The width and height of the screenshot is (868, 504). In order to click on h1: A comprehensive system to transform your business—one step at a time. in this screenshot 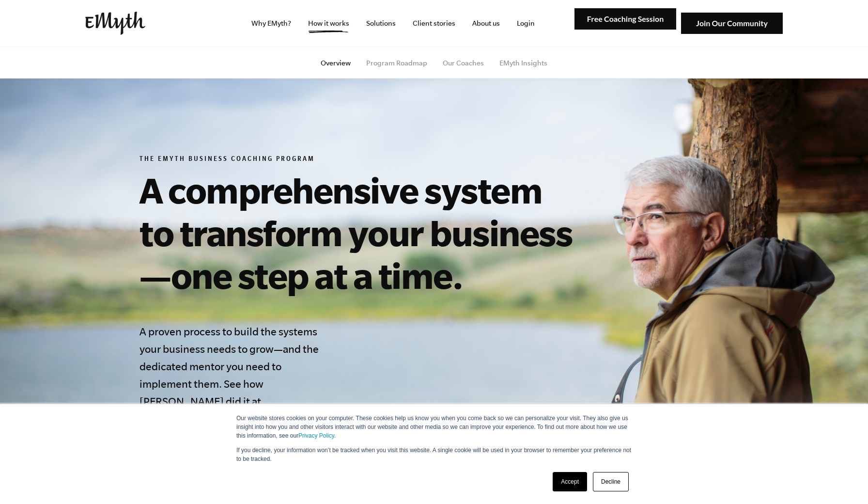, I will do `click(360, 232)`.